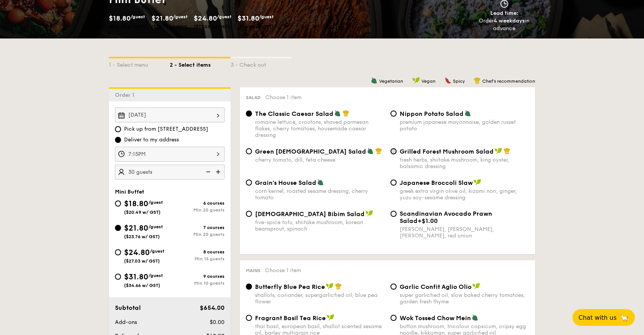 Image resolution: width=644 pixels, height=335 pixels. Describe the element at coordinates (448, 81) in the screenshot. I see `img: icon-spicy.37a8142b.svg` at that location.